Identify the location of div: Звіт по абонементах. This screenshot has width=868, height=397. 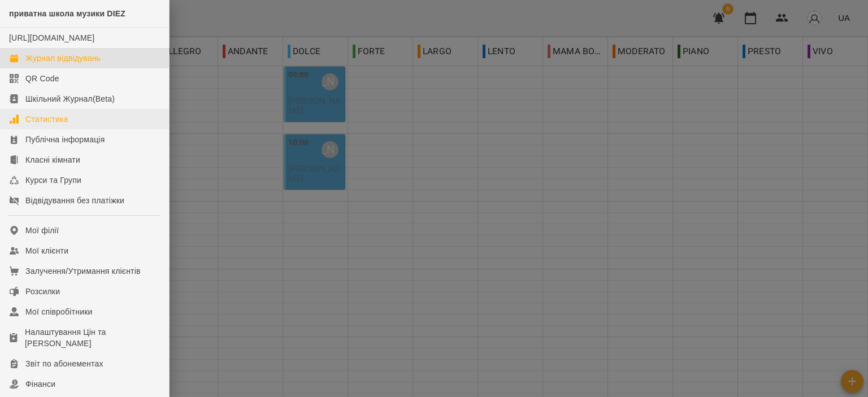
(65, 364).